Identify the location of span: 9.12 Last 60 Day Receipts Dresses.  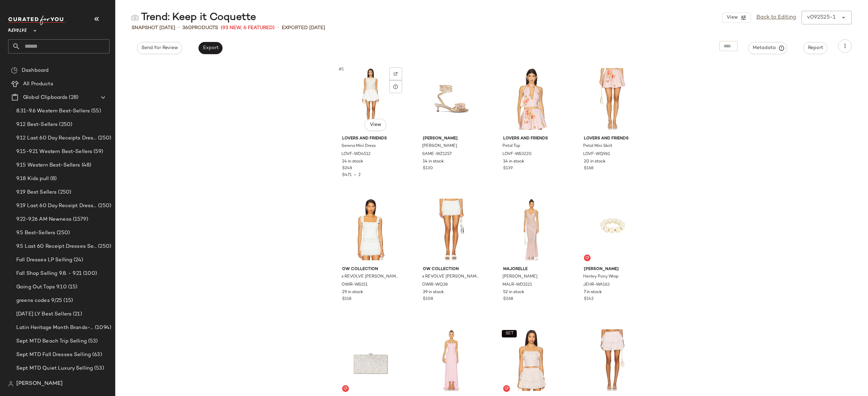
(56, 138).